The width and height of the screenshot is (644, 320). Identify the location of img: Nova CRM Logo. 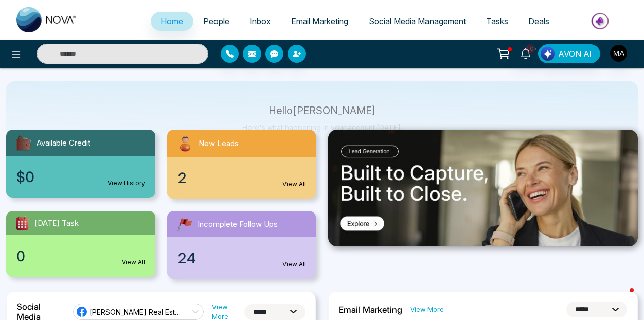
(47, 20).